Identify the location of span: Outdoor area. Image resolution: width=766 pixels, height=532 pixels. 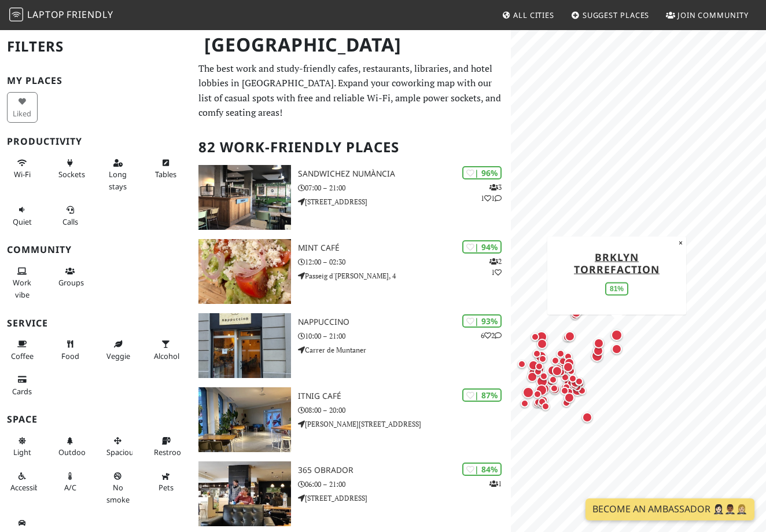
(73, 452).